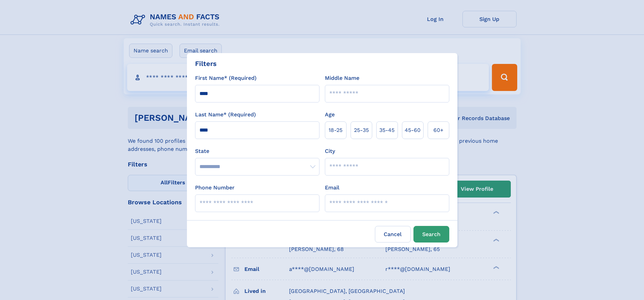 This screenshot has height=300, width=644. I want to click on span: 18‑25, so click(335, 130).